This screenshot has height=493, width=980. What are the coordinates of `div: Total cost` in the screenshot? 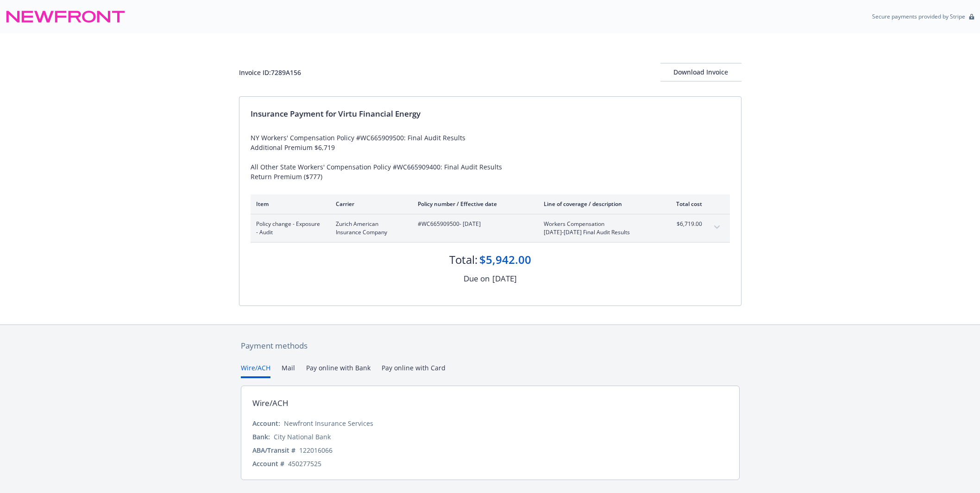 It's located at (684, 204).